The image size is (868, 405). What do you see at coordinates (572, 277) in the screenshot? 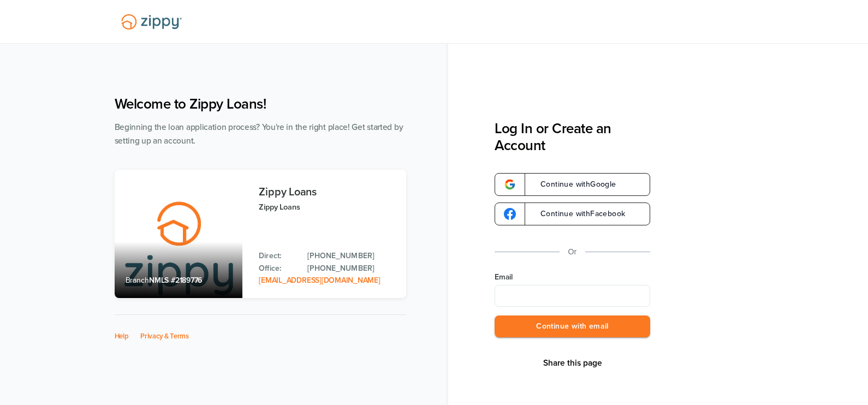
I see `label: Email` at bounding box center [572, 277].